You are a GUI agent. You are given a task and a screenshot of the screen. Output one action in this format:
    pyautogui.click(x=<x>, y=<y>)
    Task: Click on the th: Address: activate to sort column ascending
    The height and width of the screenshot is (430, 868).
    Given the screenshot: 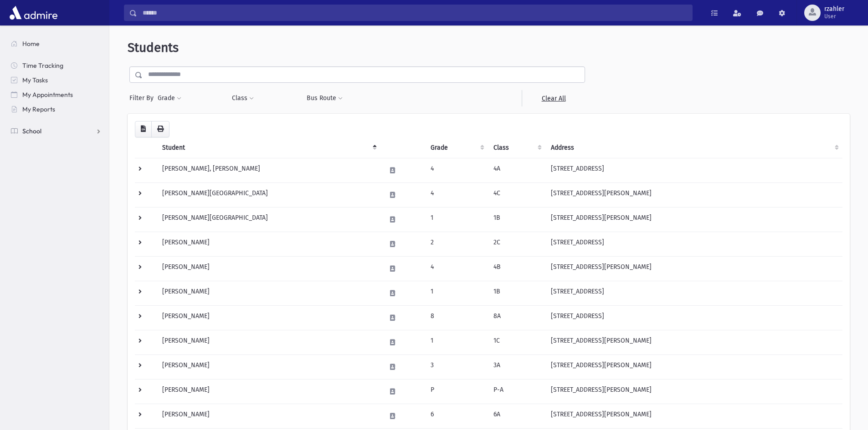 What is the action you would take?
    pyautogui.click(x=694, y=148)
    